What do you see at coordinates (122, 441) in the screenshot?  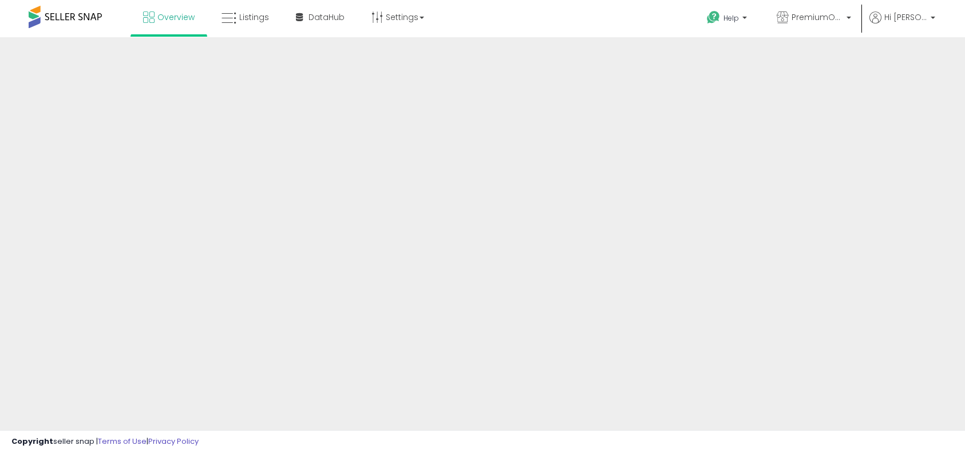 I see `a: Terms of Use` at bounding box center [122, 441].